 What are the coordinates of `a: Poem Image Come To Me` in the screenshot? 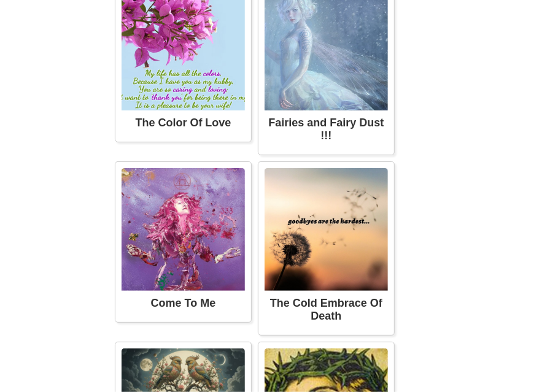 It's located at (183, 242).